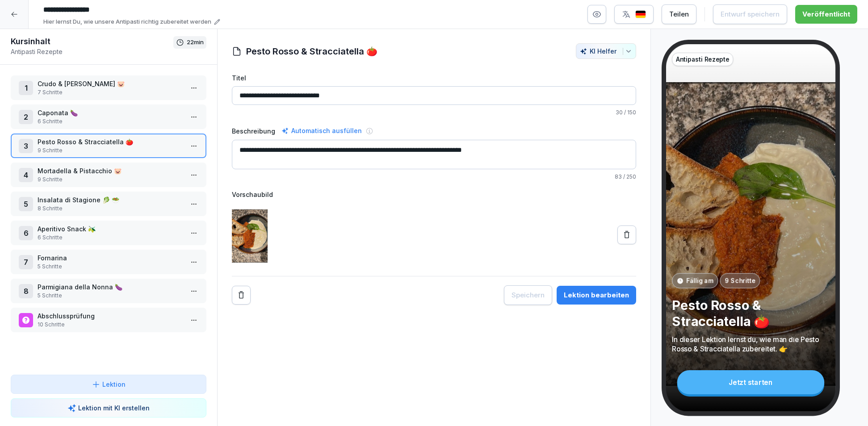 The width and height of the screenshot is (868, 426). Describe the element at coordinates (110, 209) in the screenshot. I see `p: 8 Schritte` at that location.